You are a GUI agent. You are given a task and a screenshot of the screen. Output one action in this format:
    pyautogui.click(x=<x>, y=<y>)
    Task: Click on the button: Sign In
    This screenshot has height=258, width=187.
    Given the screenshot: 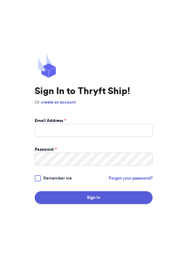 What is the action you would take?
    pyautogui.click(x=93, y=198)
    